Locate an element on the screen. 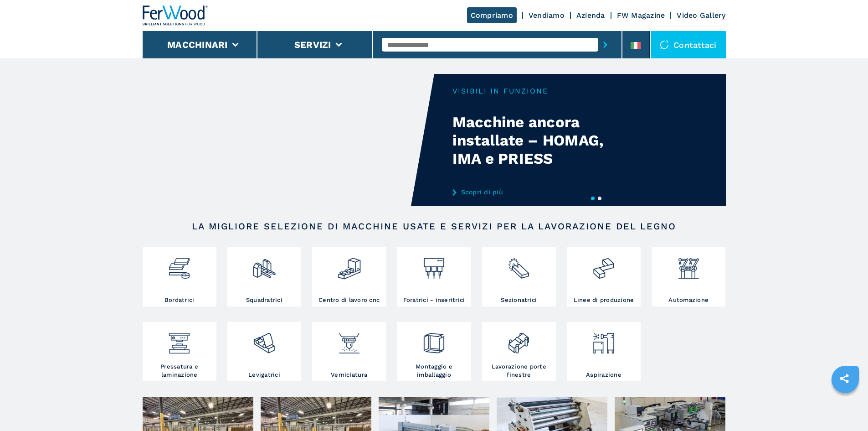 The width and height of the screenshot is (868, 431). h3: Centro di lavoro cnc is located at coordinates (349, 300).